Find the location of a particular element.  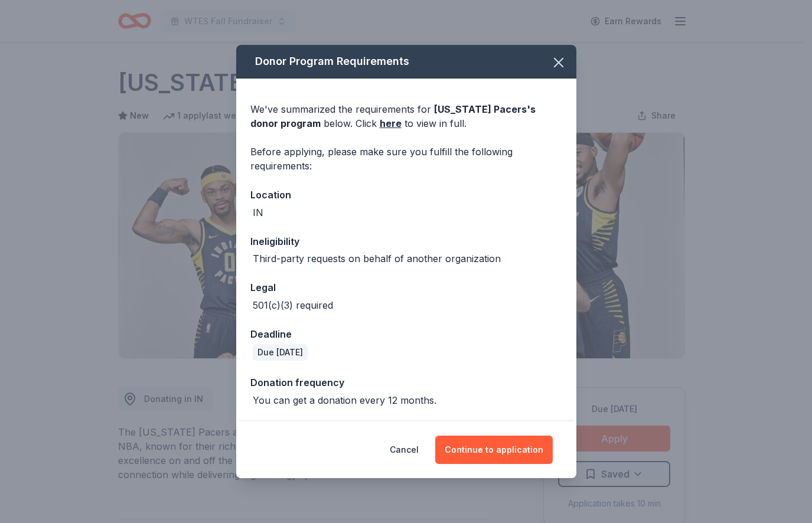

div: Donor Program Requirements is located at coordinates (406, 62).